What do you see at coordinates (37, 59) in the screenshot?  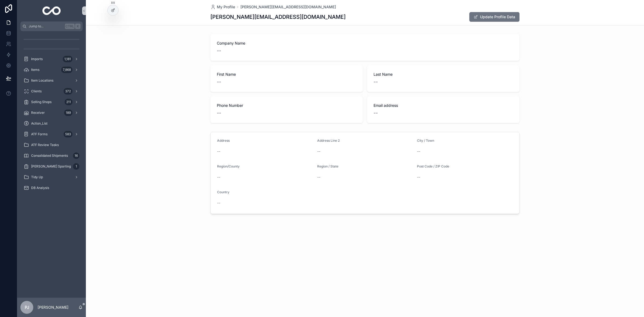 I see `span: Imports` at bounding box center [37, 59].